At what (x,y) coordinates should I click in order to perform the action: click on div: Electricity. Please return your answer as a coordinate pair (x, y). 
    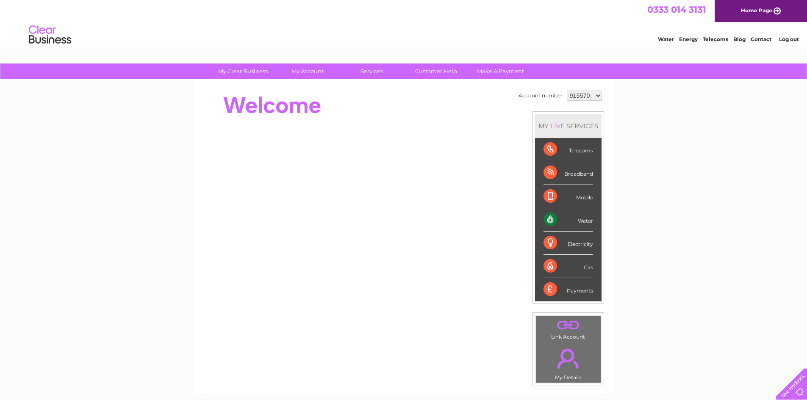
    Looking at the image, I should click on (568, 243).